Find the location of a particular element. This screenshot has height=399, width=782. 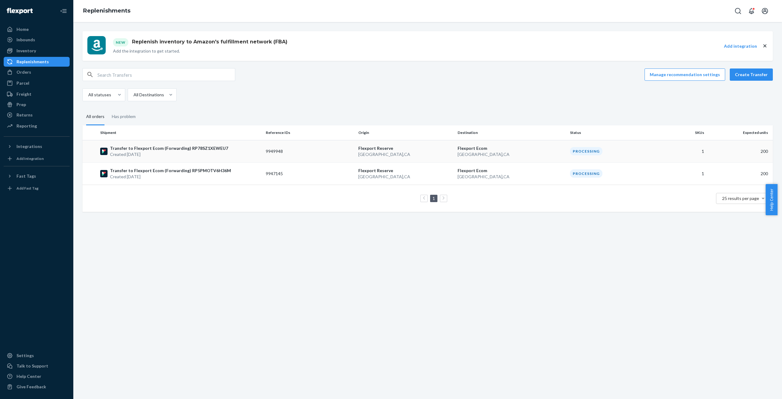

a: Orders is located at coordinates (37, 72).